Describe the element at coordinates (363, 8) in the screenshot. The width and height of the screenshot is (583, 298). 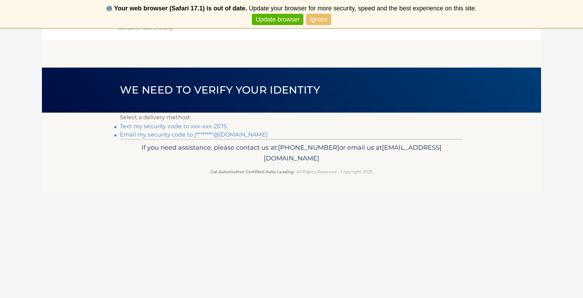
I see `span: Update your browser for more security, speed and the best experience on this site.` at that location.